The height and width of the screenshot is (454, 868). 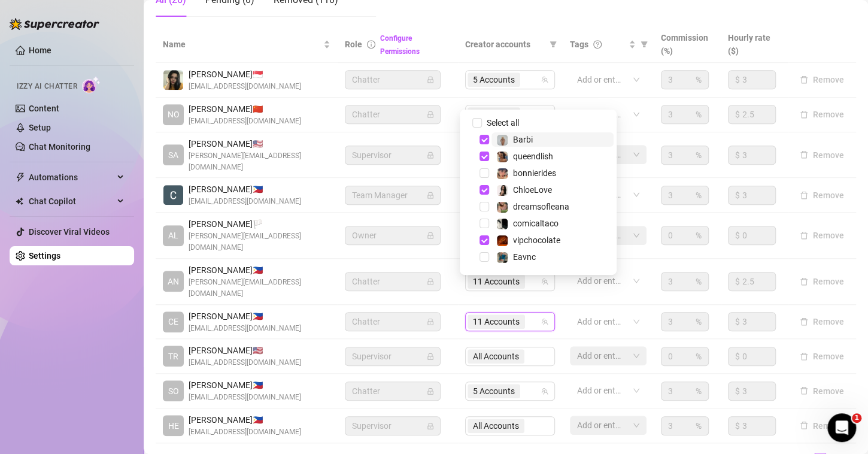 I want to click on span: NO, so click(x=174, y=114).